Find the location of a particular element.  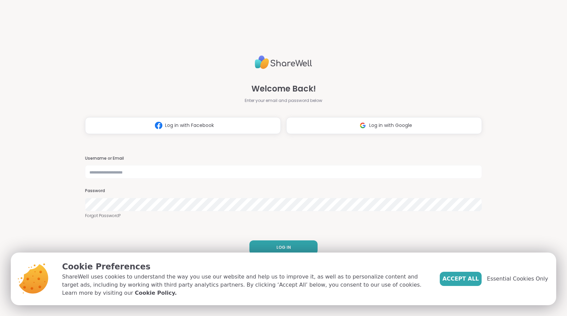

span: Accept All is located at coordinates (461, 279).